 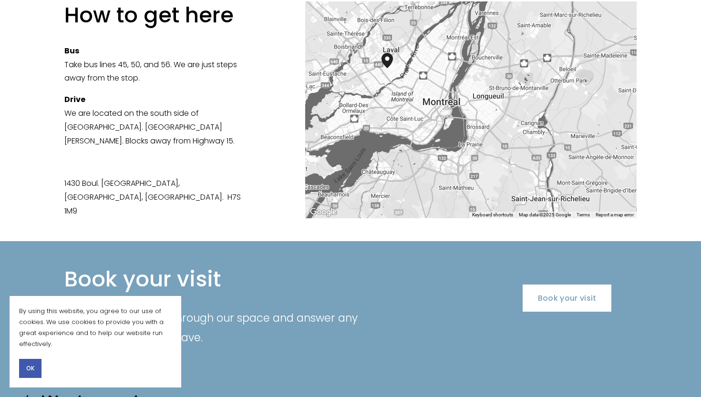 I want to click on h2: How to get here, so click(x=158, y=15).